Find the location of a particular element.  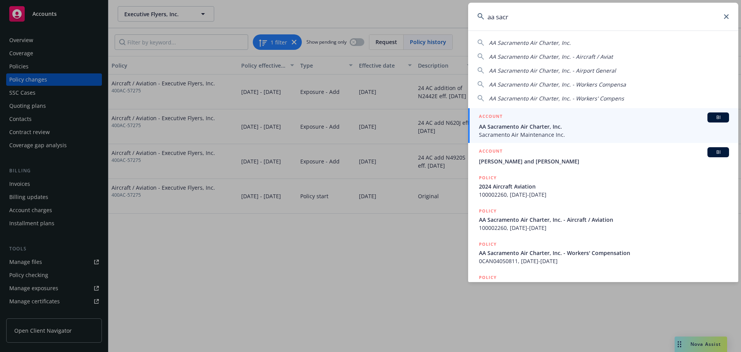

span: AA Sacramento Air Charter, Inc. - Aircraft / Aviat is located at coordinates (551, 56).